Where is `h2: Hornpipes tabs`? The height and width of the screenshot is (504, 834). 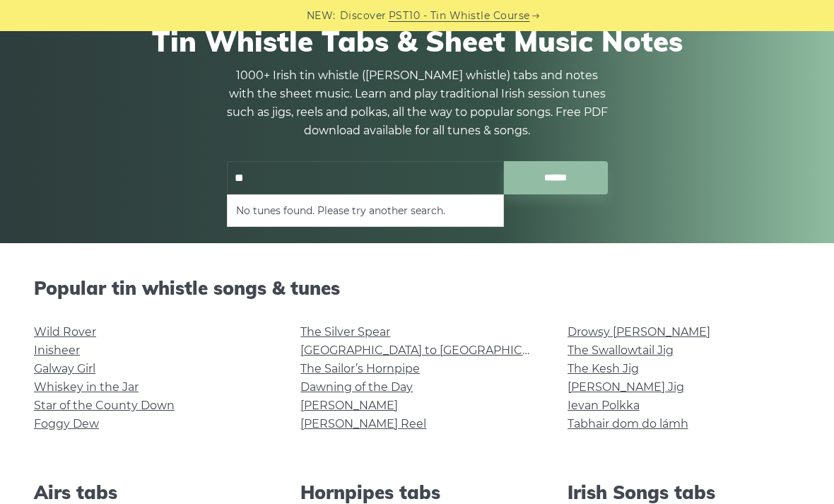
h2: Hornpipes tabs is located at coordinates (416, 492).